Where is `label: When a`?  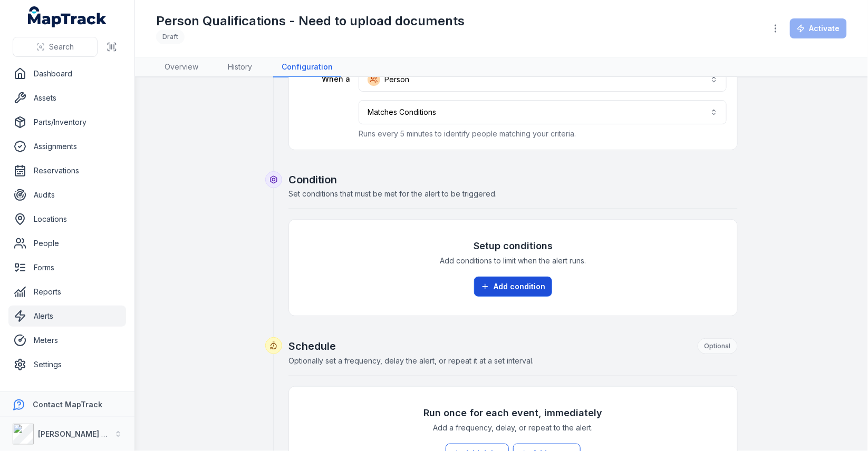
label: When a is located at coordinates (325, 79).